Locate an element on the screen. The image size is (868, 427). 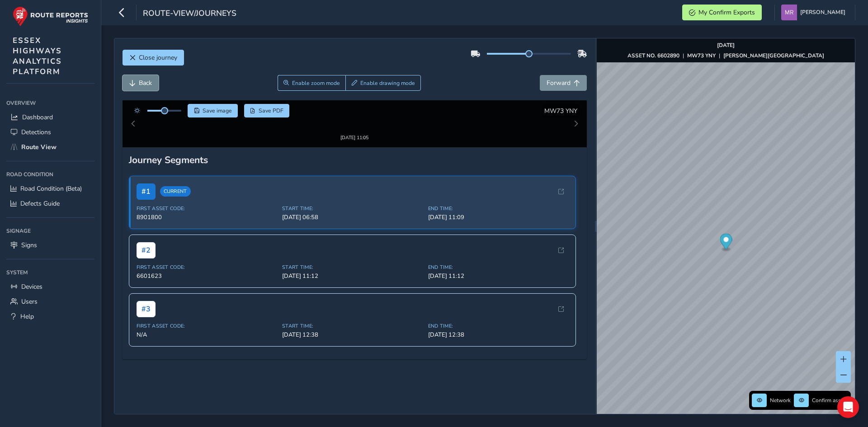
span: Dashboard is located at coordinates (37, 117).